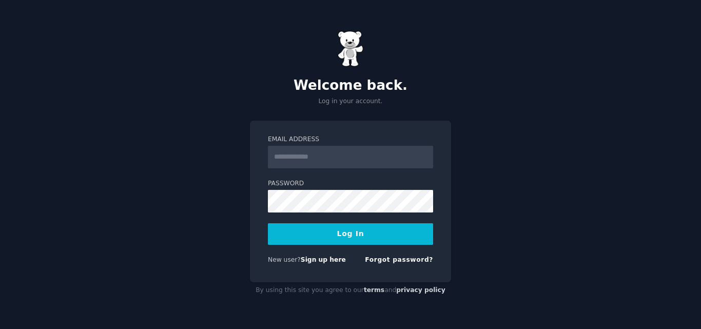 Image resolution: width=701 pixels, height=329 pixels. What do you see at coordinates (284, 260) in the screenshot?
I see `span: New user?` at bounding box center [284, 260].